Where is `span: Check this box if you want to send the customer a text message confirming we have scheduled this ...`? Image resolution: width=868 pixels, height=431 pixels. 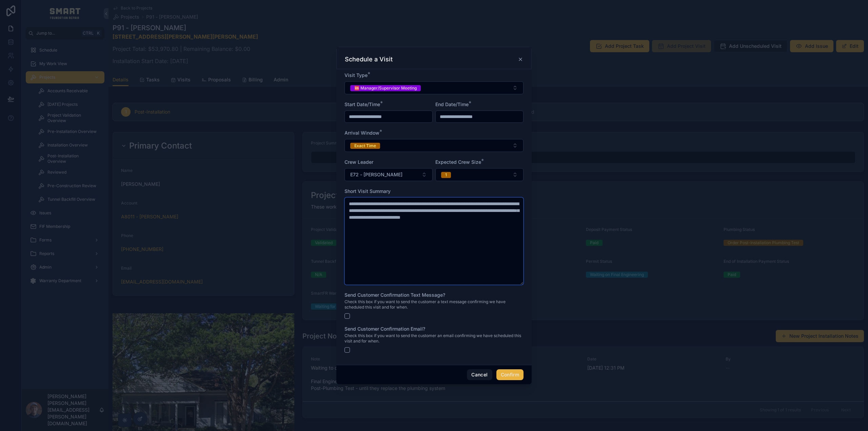 span: Check this box if you want to send the customer a text message confirming we have scheduled this ... is located at coordinates (434, 305).